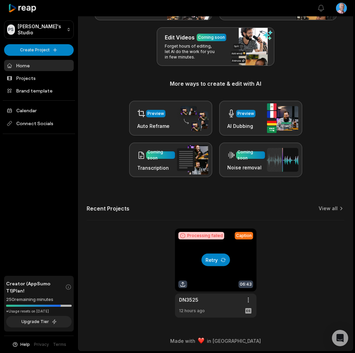 The width and height of the screenshot is (355, 353). Describe the element at coordinates (283, 160) in the screenshot. I see `img: noise_removal.png` at that location.